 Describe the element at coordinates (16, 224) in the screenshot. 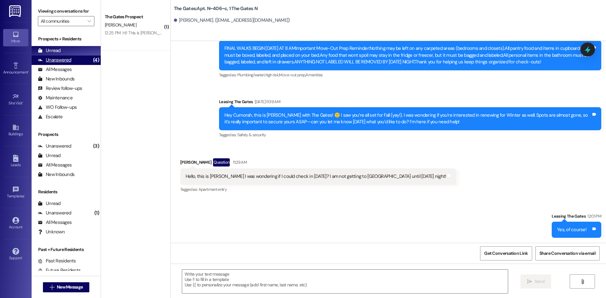

I see `a: Account` at that location.